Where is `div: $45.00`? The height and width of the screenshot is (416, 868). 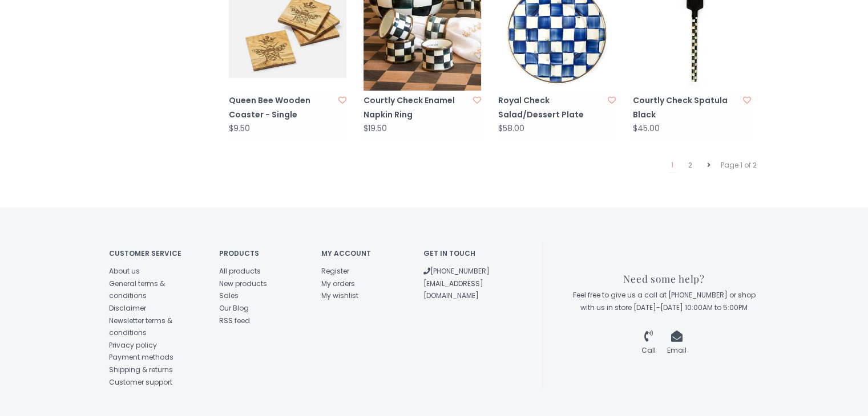 div: $45.00 is located at coordinates (646, 129).